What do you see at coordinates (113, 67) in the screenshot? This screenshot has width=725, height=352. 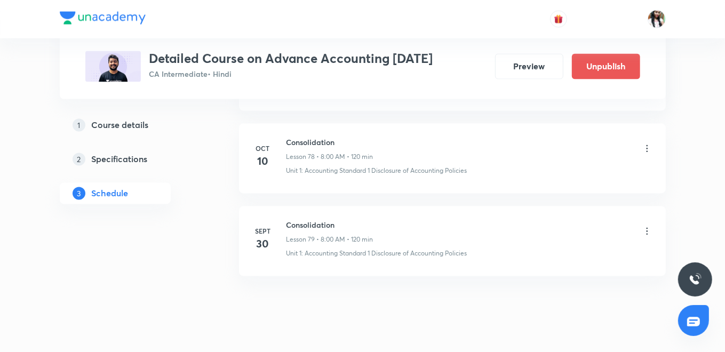 I see `img: DE8DD93D-4915-46DB-93EC-CB637F2B25CB_plus.png` at bounding box center [113, 67].